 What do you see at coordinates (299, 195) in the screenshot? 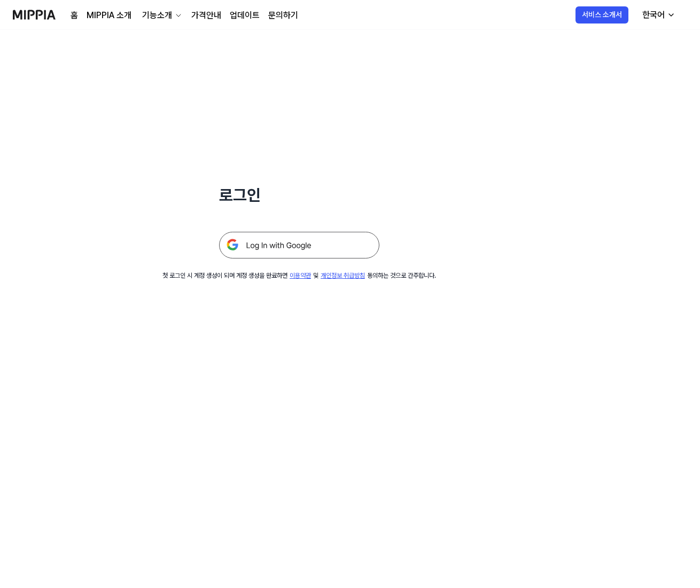
I see `h1: 로그인` at bounding box center [299, 195].